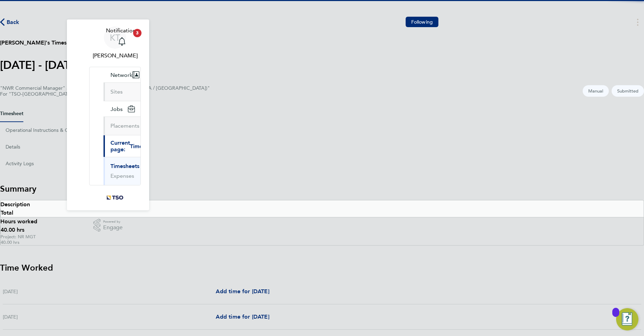  What do you see at coordinates (121, 75) in the screenshot?
I see `span: Network` at bounding box center [121, 75].